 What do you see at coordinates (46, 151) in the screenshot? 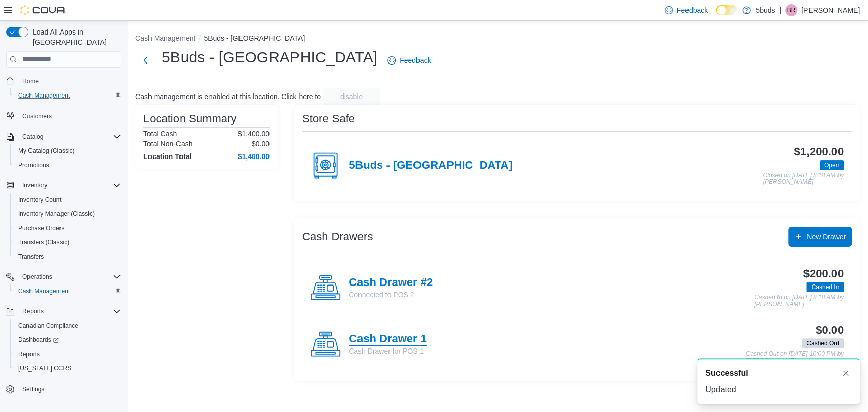
I see `a: My Catalog (Classic)` at bounding box center [46, 151].